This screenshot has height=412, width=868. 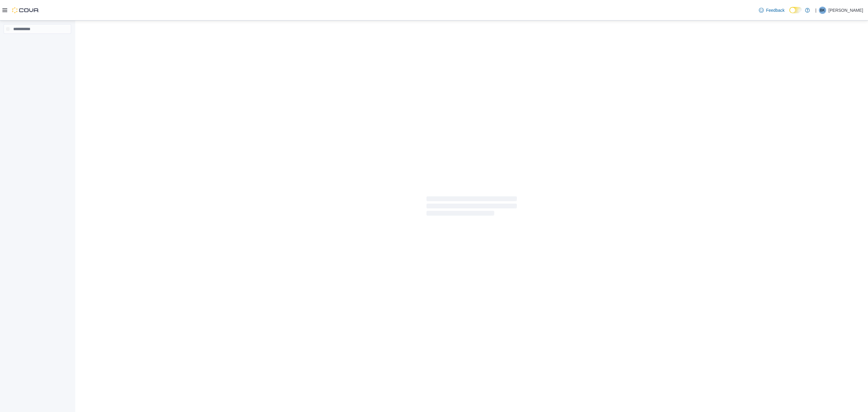 I want to click on span: Feedback, so click(x=776, y=10).